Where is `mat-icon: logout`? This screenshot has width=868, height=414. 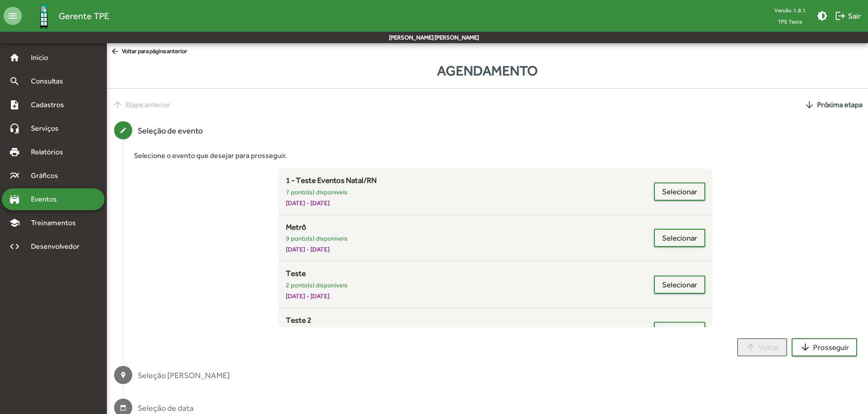
mat-icon: logout is located at coordinates (841, 16).